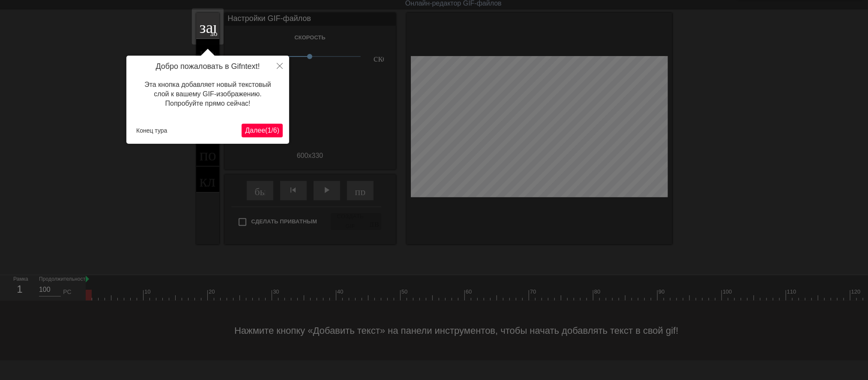 The image size is (868, 380). What do you see at coordinates (255, 130) in the screenshot?
I see `font: Далее` at bounding box center [255, 130].